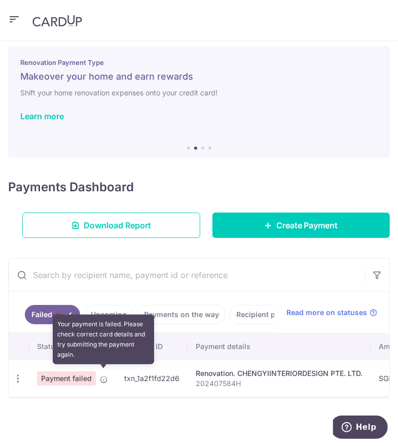 The height and width of the screenshot is (446, 398). Describe the element at coordinates (326, 312) in the screenshot. I see `span: Read more on statuses` at that location.